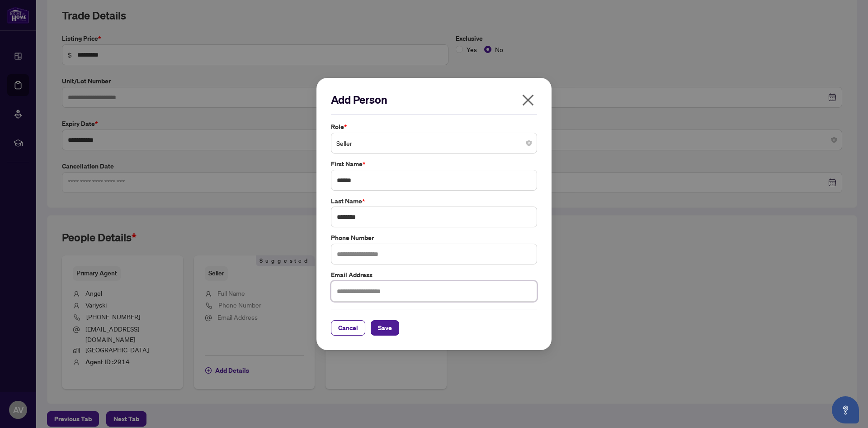 This screenshot has width=868, height=428. I want to click on label: Email Address, so click(434, 275).